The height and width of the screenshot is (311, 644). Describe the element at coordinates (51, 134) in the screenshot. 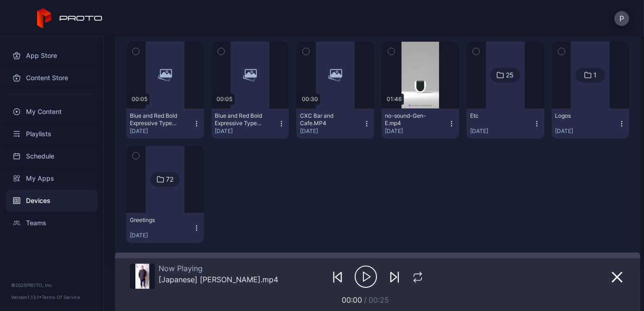

I see `div: Playlists` at that location.